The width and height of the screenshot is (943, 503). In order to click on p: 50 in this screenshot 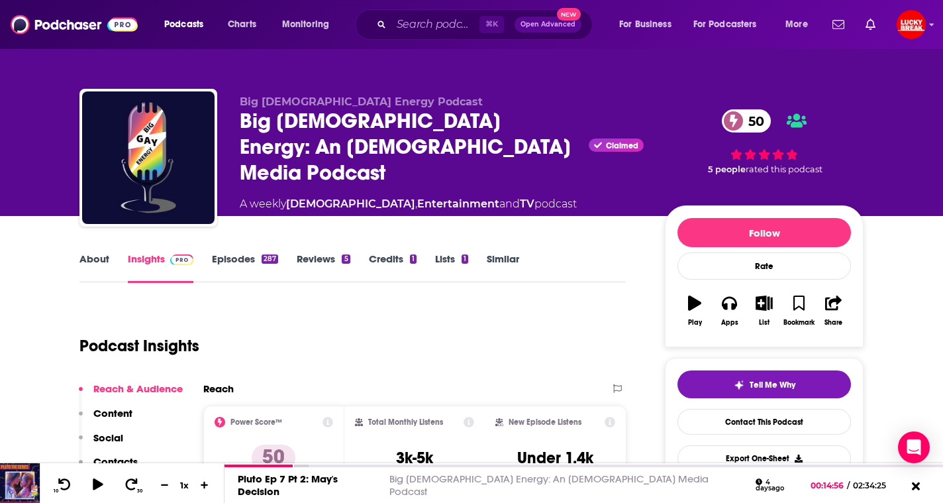, I will do `click(274, 458)`.